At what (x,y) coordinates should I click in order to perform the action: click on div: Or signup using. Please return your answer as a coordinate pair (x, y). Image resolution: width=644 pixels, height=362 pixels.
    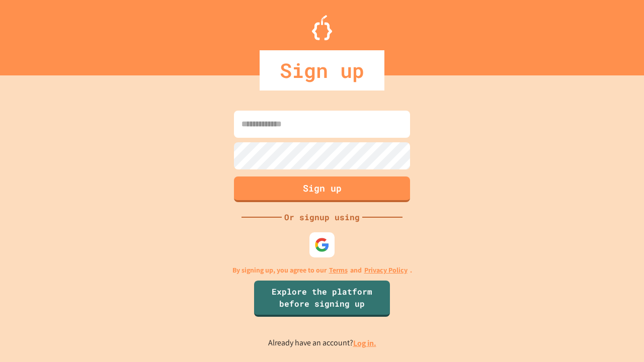
    Looking at the image, I should click on (322, 217).